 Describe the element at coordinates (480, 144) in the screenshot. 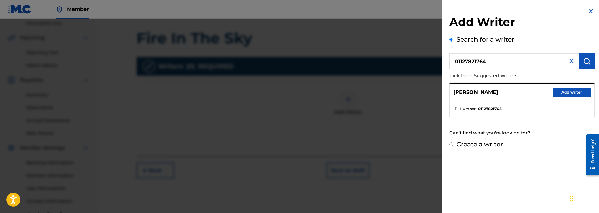

I see `label: Create a writer` at that location.